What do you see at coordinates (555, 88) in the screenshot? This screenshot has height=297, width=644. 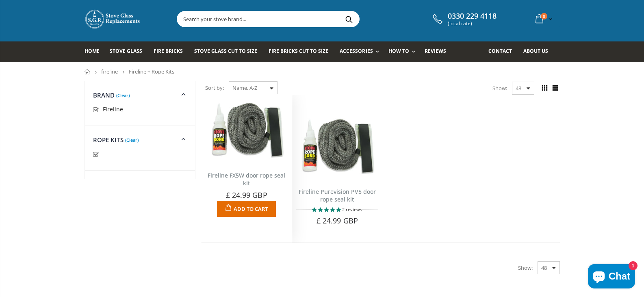 I see `span: List view` at bounding box center [555, 88].